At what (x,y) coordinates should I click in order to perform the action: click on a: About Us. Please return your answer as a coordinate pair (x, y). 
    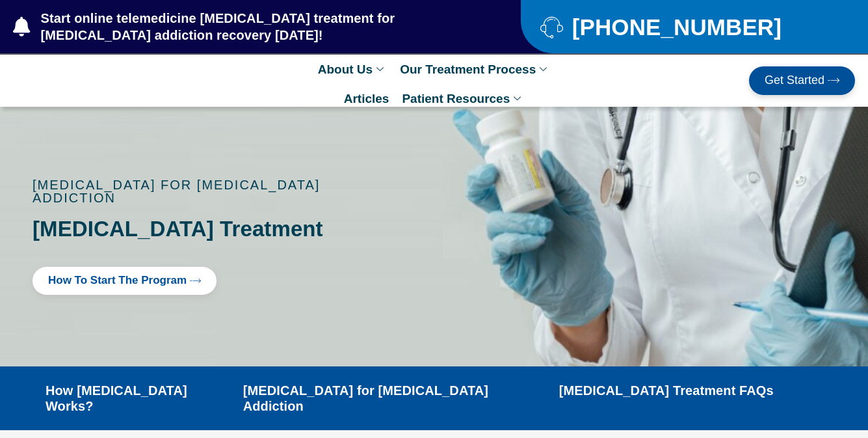
    Looking at the image, I should click on (353, 69).